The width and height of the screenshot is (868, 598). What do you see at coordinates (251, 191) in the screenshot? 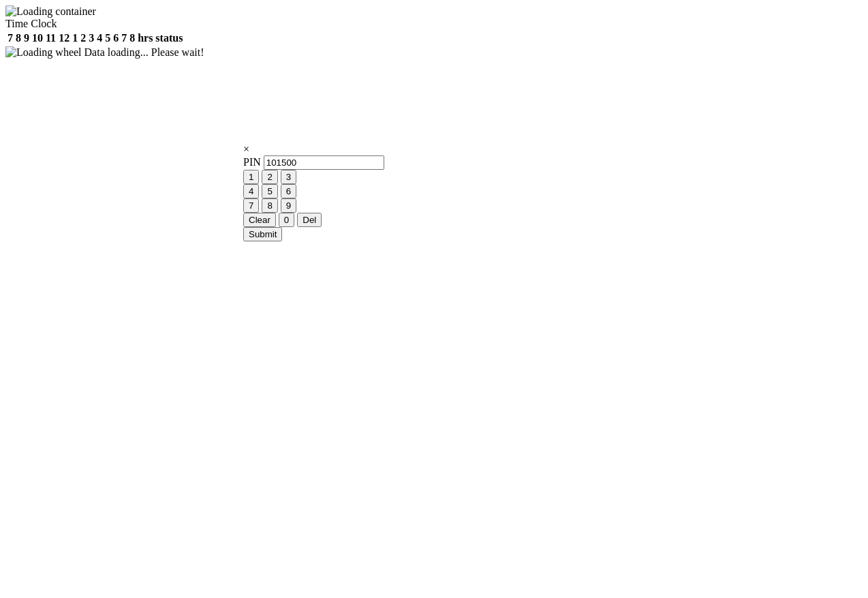
I see `button: 4` at bounding box center [251, 191].